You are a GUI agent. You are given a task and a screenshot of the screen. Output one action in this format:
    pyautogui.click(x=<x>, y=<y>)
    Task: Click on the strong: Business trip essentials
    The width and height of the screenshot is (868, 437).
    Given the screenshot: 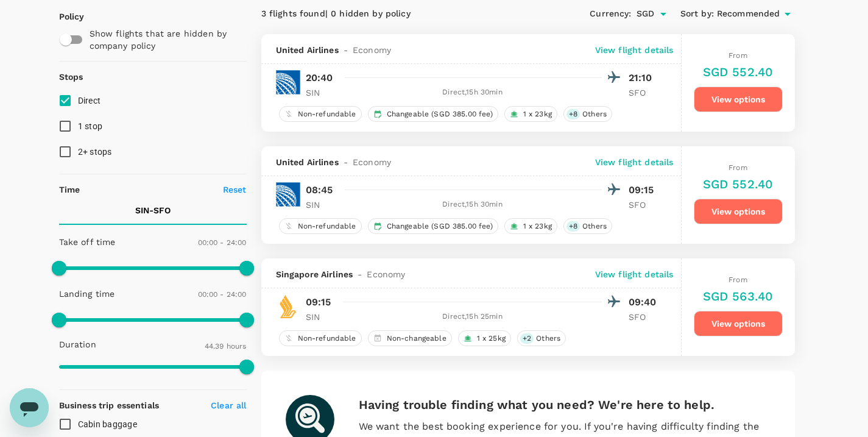 What is the action you would take?
    pyautogui.click(x=109, y=405)
    